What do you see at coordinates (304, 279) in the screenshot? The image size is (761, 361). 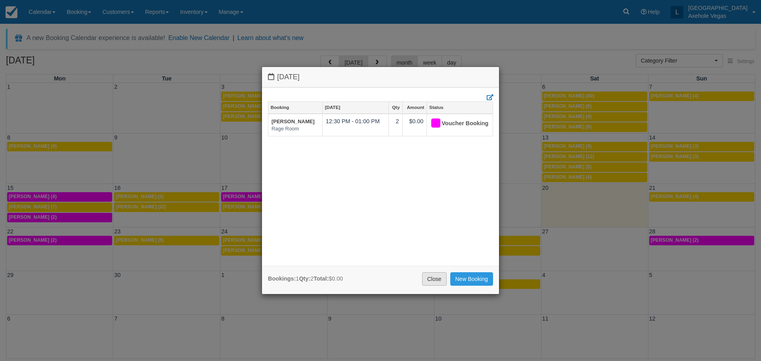 I see `strong: Qty:` at bounding box center [304, 279].